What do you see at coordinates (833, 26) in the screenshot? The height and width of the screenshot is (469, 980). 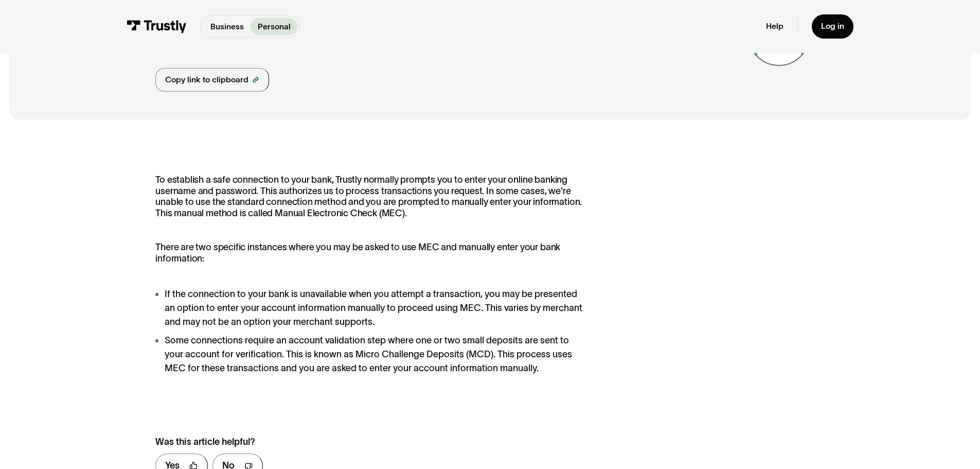 I see `div: Log in` at bounding box center [833, 26].